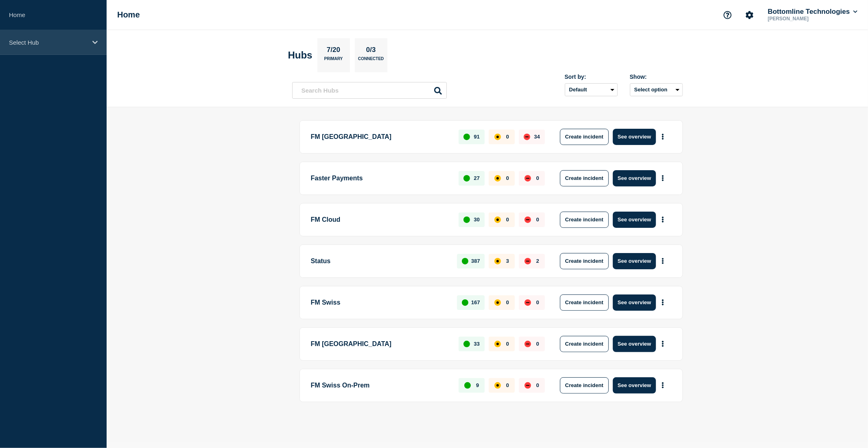  I want to click on p: FM Swiss, so click(379, 303).